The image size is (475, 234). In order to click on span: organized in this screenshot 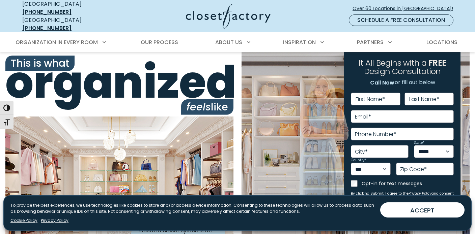, I will do `click(119, 82)`.